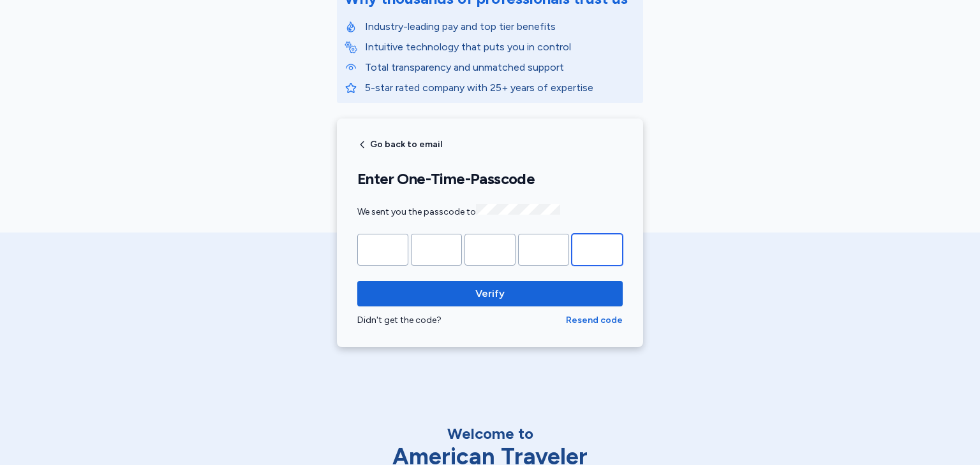  What do you see at coordinates (490, 294) in the screenshot?
I see `span: Verify` at bounding box center [490, 294].